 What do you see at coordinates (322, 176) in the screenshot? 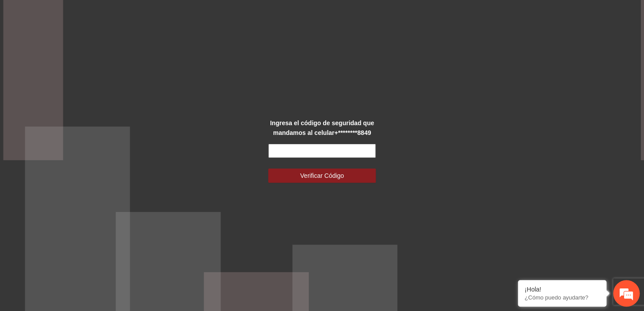
I see `button: Verificar Código` at bounding box center [322, 176].